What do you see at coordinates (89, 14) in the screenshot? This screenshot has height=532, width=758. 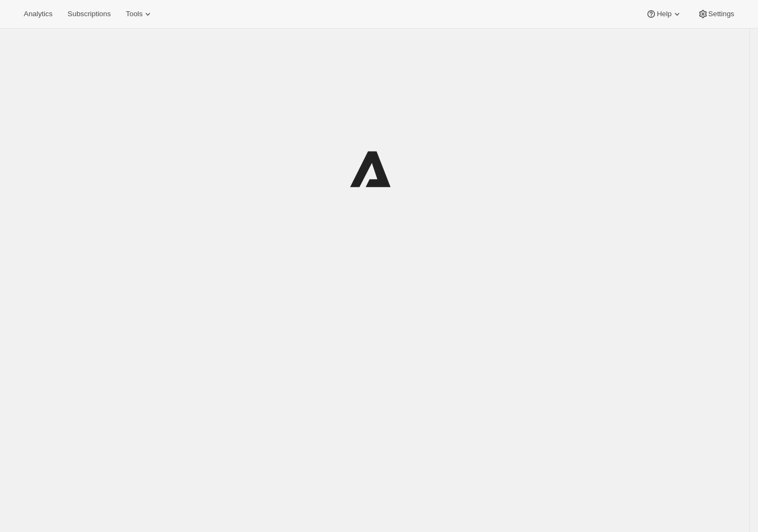 I see `span: Subscriptions` at bounding box center [89, 14].